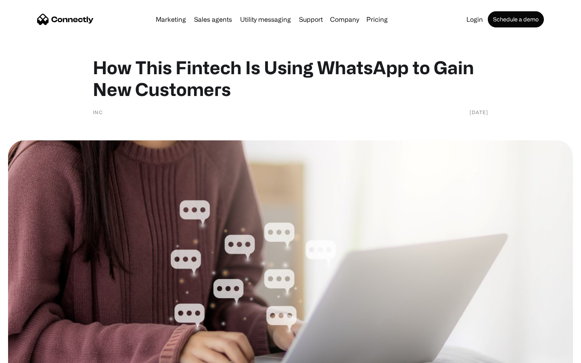  Describe the element at coordinates (28, 355) in the screenshot. I see `aside: Language selected: English` at that location.